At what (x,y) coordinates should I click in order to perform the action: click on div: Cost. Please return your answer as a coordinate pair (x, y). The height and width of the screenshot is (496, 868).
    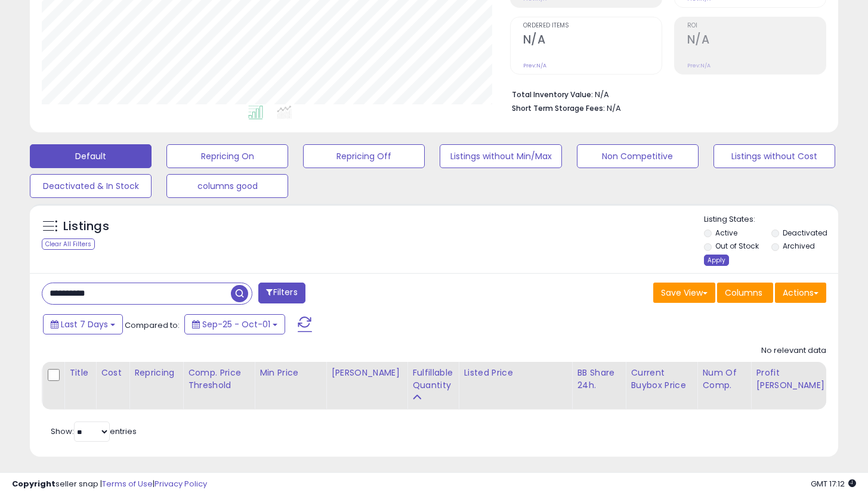
    Looking at the image, I should click on (112, 372).